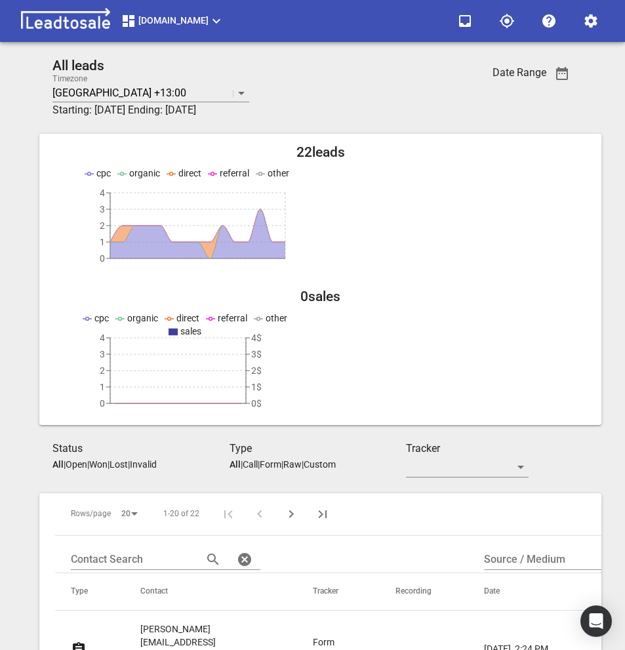  I want to click on p: Won, so click(98, 465).